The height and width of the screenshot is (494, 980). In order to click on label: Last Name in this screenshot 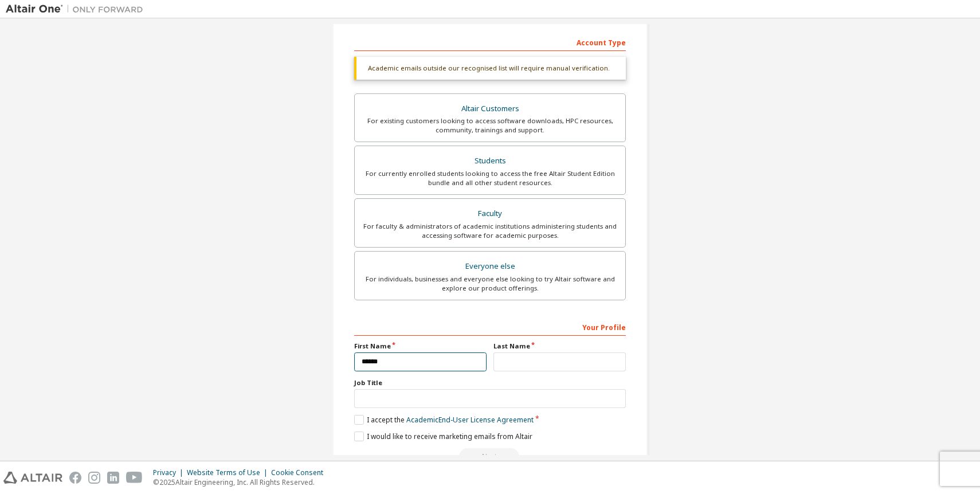, I will do `click(559, 346)`.